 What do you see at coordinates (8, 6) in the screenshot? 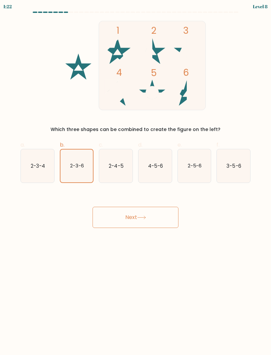
I see `div: 1:22` at bounding box center [8, 6].